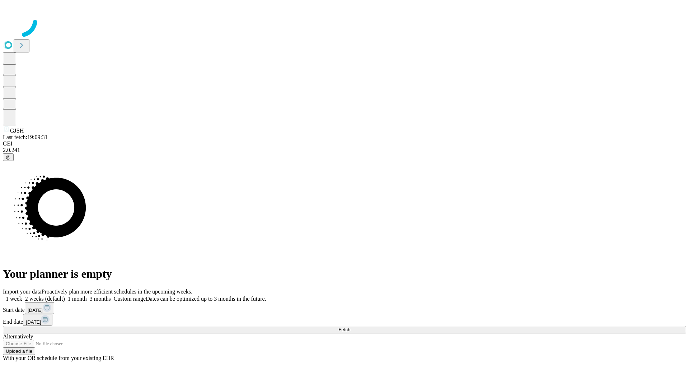  What do you see at coordinates (22, 291) in the screenshot?
I see `span: Import your data` at bounding box center [22, 291].